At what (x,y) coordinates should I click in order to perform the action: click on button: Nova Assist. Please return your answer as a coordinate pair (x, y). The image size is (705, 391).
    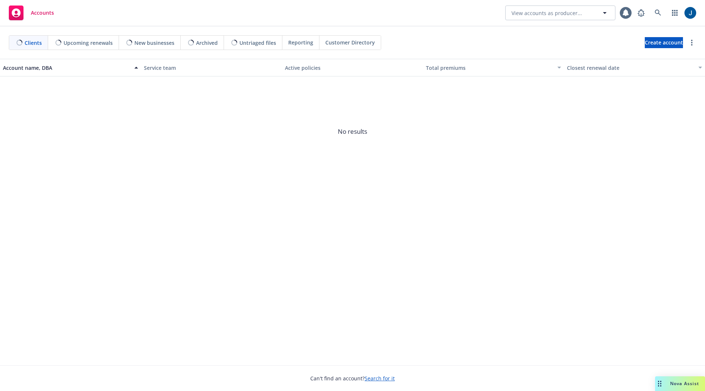
    Looking at the image, I should click on (680, 383).